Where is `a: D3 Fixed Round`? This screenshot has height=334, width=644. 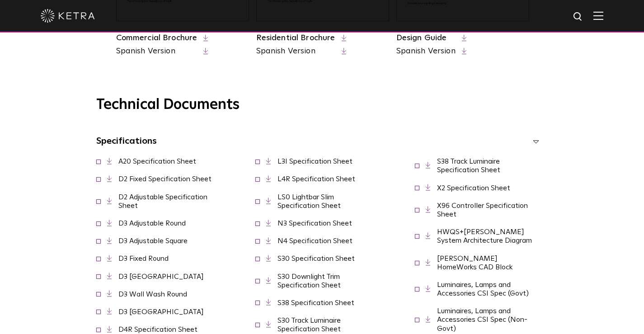 a: D3 Fixed Round is located at coordinates (143, 259).